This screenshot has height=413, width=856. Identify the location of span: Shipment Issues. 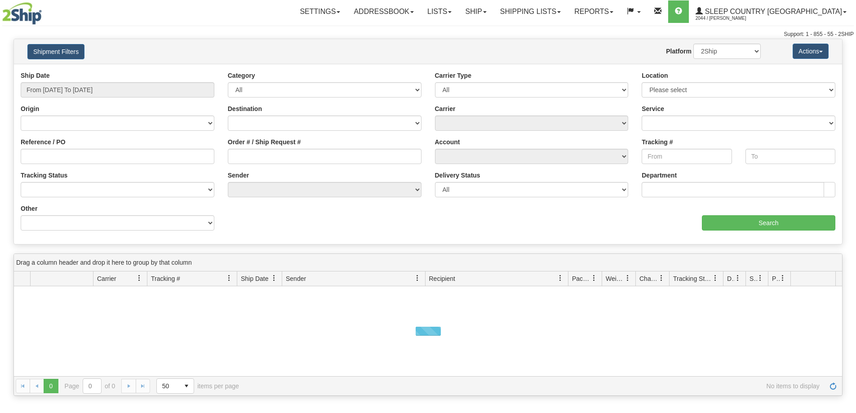
(753, 279).